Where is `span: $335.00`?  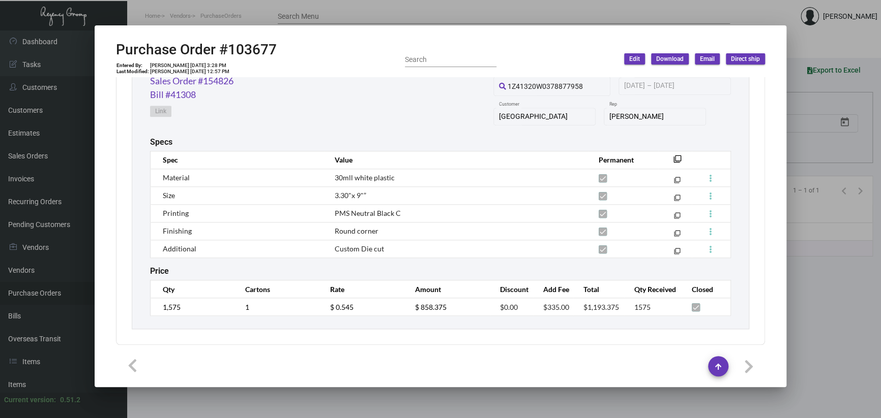 span: $335.00 is located at coordinates (556, 307).